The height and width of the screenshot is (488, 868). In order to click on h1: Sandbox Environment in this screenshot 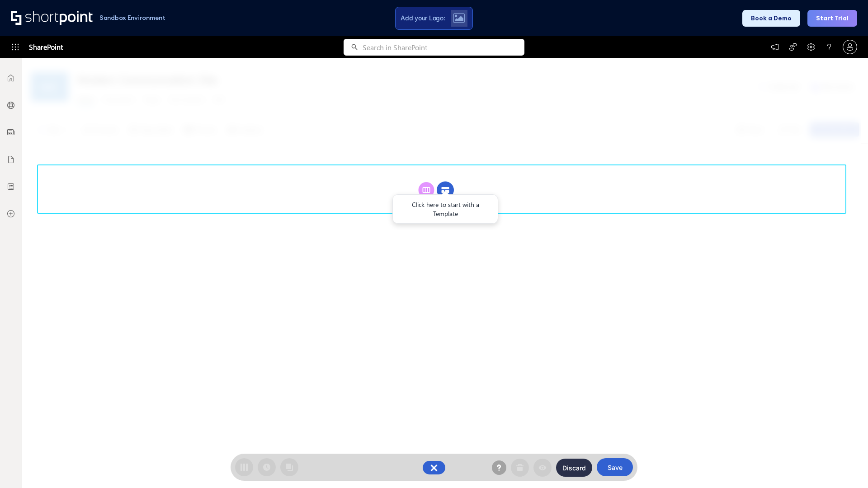, I will do `click(132, 18)`.